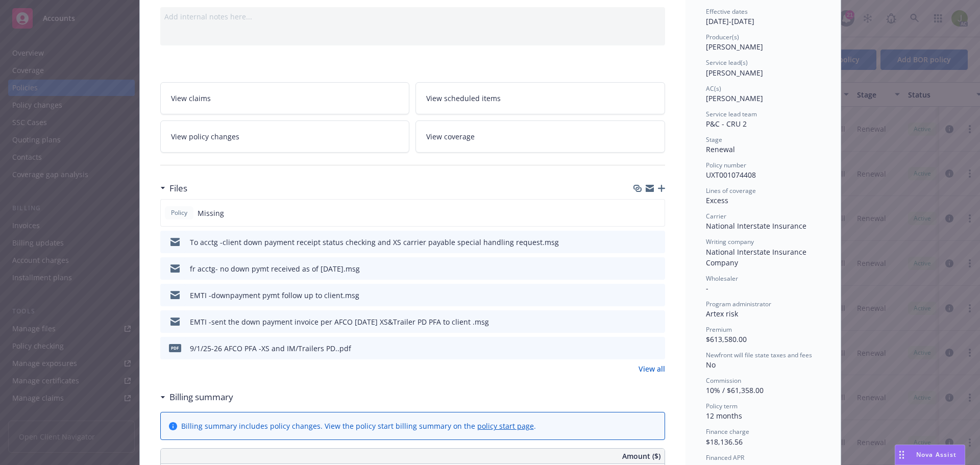 The image size is (980, 465). What do you see at coordinates (716, 216) in the screenshot?
I see `span: Carrier` at bounding box center [716, 216].